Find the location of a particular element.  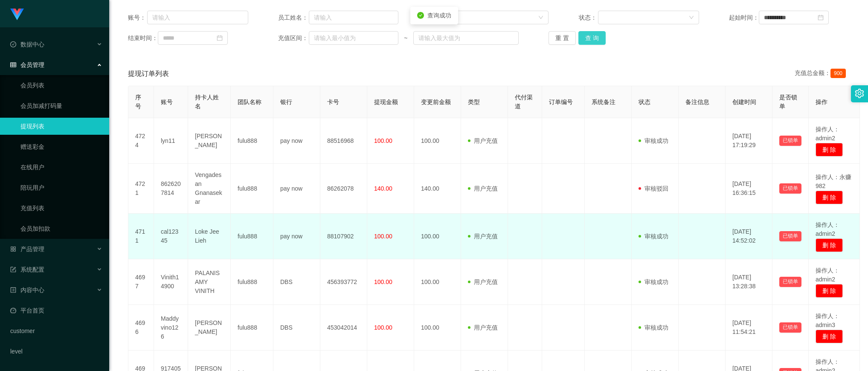

a: level is located at coordinates (57, 352).